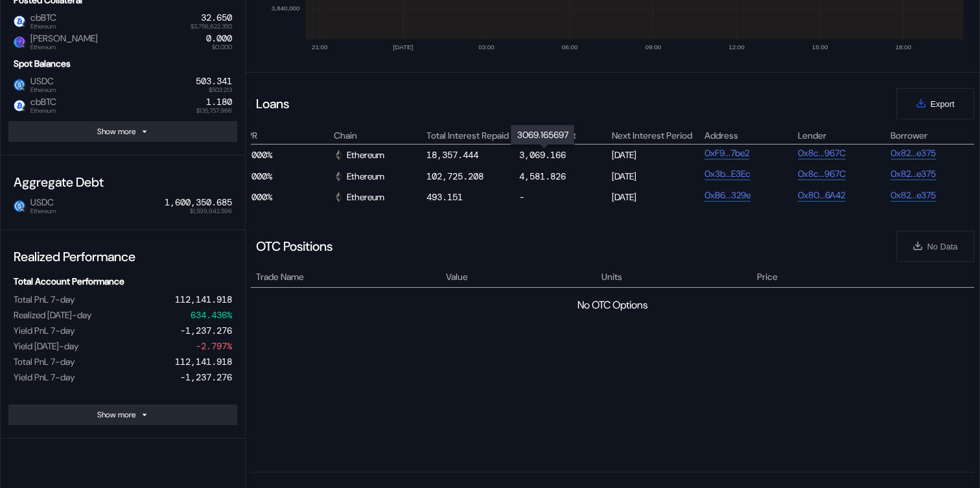 The width and height of the screenshot is (980, 488). What do you see at coordinates (123, 182) in the screenshot?
I see `div: Aggregate Debt` at bounding box center [123, 182].